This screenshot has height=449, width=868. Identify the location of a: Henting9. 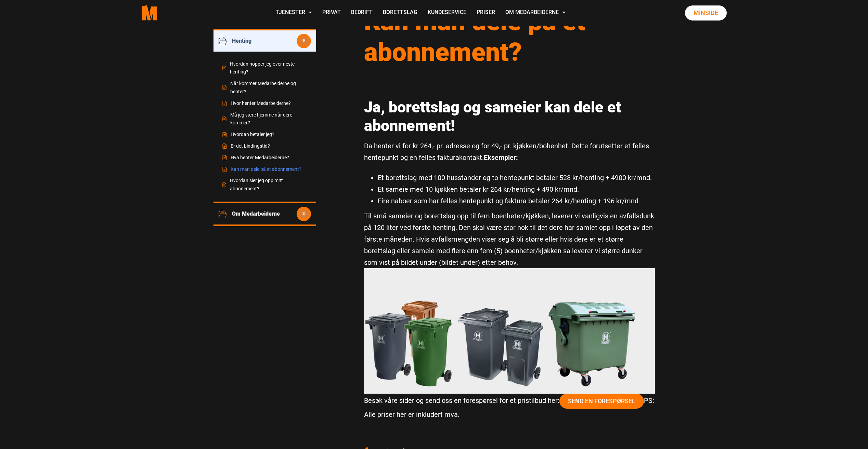
(271, 41).